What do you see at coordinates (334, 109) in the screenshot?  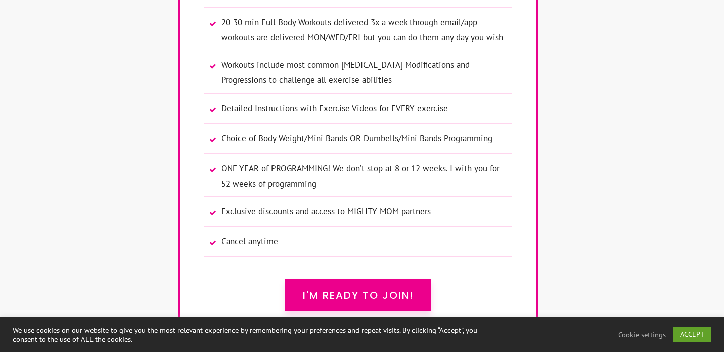 I see `span: Detailed Instructions with Exercise Videos for EVERY exercise` at bounding box center [334, 109].